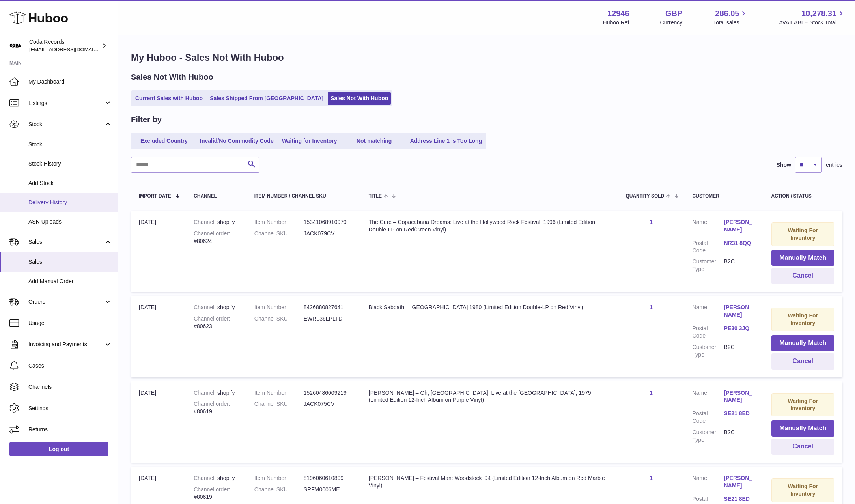 This screenshot has height=504, width=855. Describe the element at coordinates (70, 386) in the screenshot. I see `span: Channels` at that location.